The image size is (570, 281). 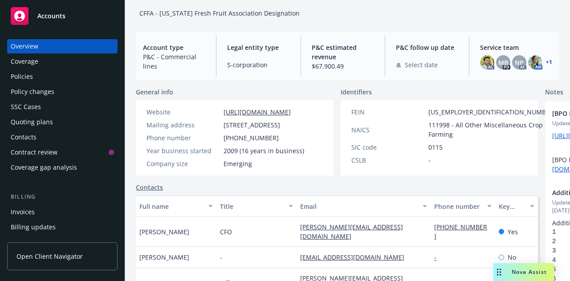 I want to click on div: CSLB, so click(x=388, y=160).